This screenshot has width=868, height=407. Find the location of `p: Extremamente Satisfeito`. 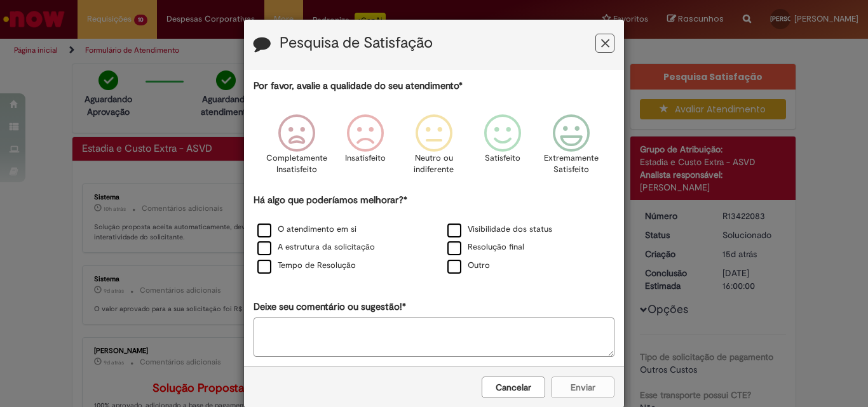

p: Extremamente Satisfeito is located at coordinates (571, 164).